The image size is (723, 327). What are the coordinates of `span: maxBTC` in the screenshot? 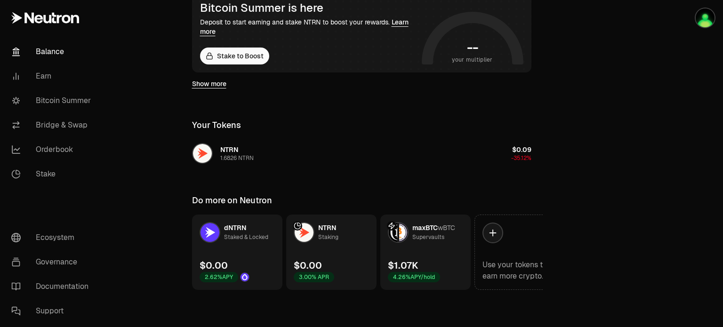 It's located at (425, 228).